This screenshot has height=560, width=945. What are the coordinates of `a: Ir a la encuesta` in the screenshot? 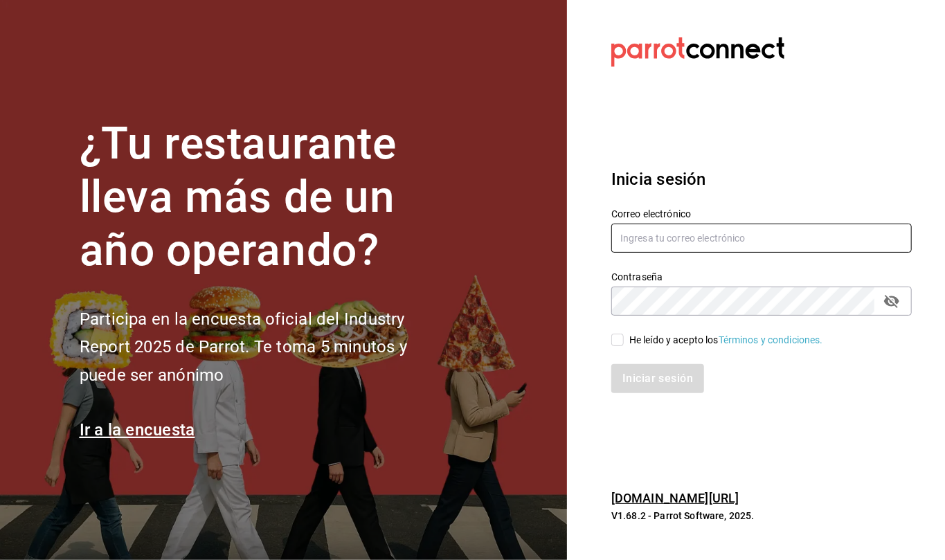 It's located at (137, 429).